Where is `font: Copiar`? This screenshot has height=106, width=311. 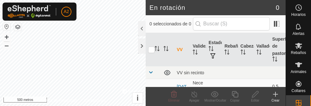 font: Copiar is located at coordinates (235, 100).